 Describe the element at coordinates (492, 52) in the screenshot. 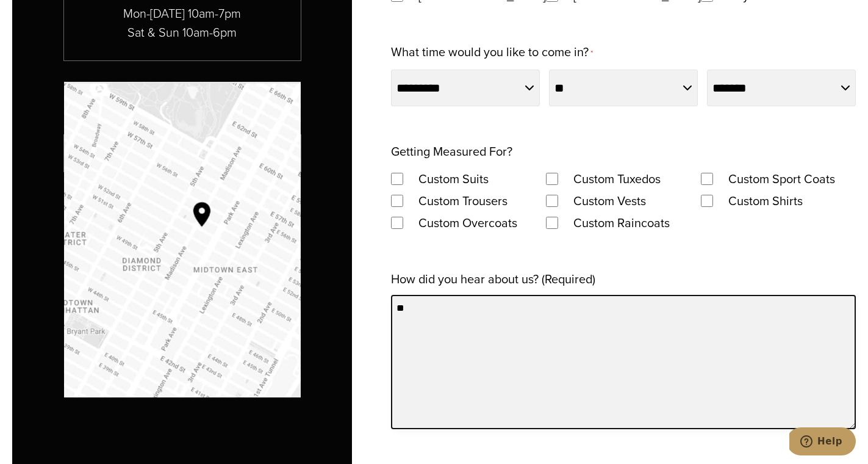

I see `label: What time would you like to come in?` at that location.